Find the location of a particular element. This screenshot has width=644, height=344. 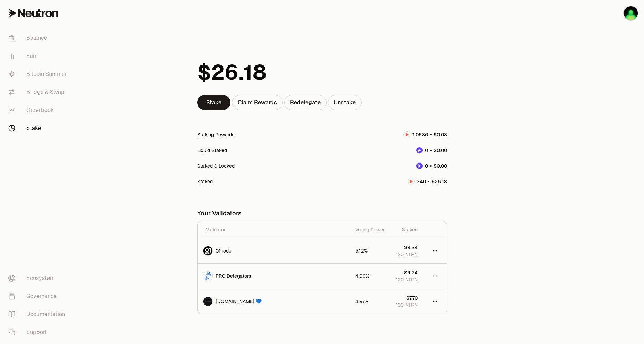

img: PRO Delegators Logo is located at coordinates (208, 276).